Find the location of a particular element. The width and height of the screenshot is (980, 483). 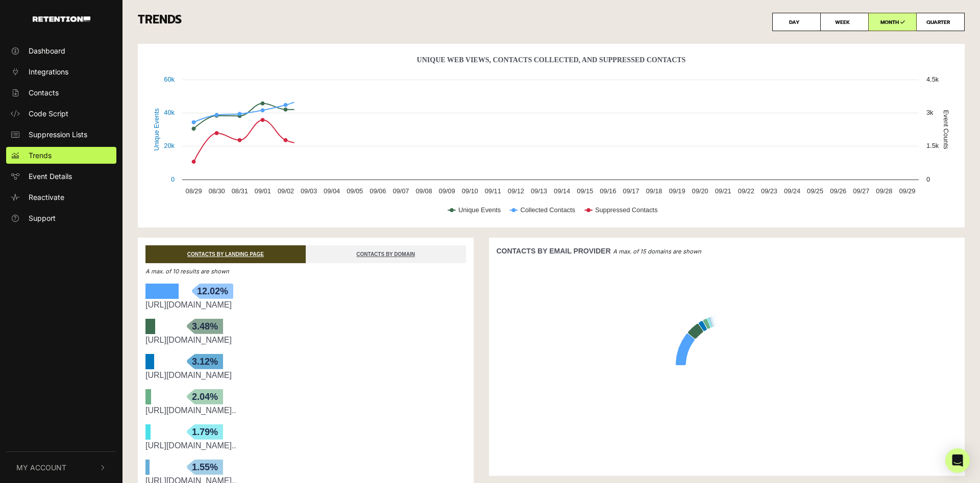

a: Event Details is located at coordinates (61, 176).